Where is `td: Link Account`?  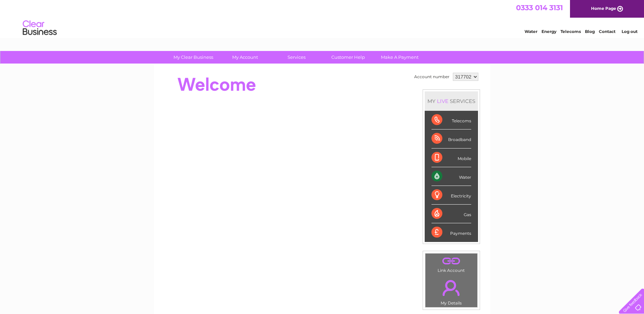
td: Link Account is located at coordinates (451, 263).